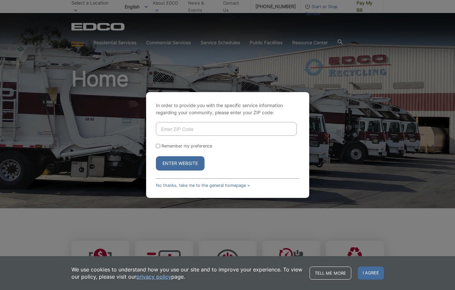  Describe the element at coordinates (227, 109) in the screenshot. I see `p: In order to provide you with the specific service information regarding your community, please en...` at that location.